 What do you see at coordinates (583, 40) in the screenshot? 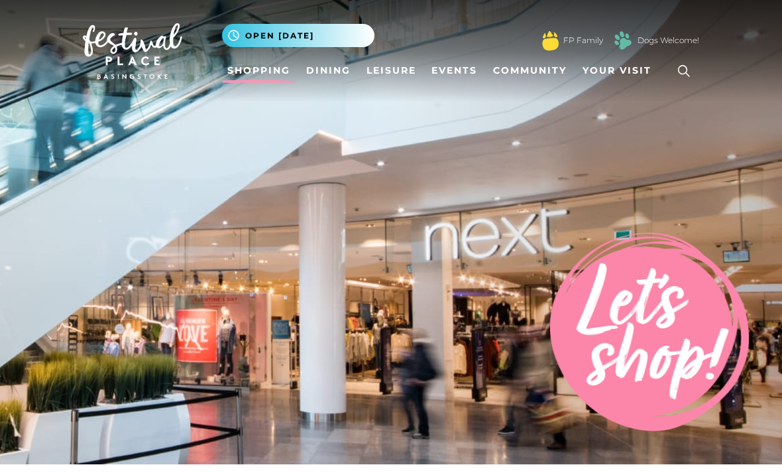
I see `a: FP Family` at bounding box center [583, 40].